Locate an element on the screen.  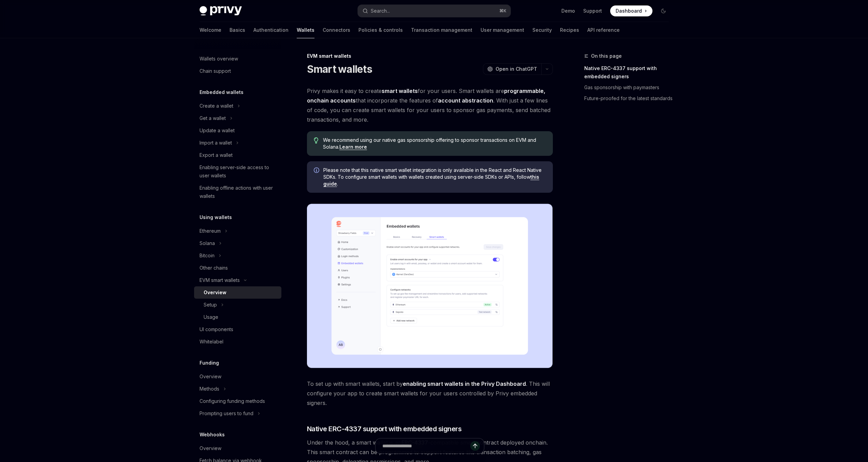
button: Ethereum is located at coordinates (238, 231).